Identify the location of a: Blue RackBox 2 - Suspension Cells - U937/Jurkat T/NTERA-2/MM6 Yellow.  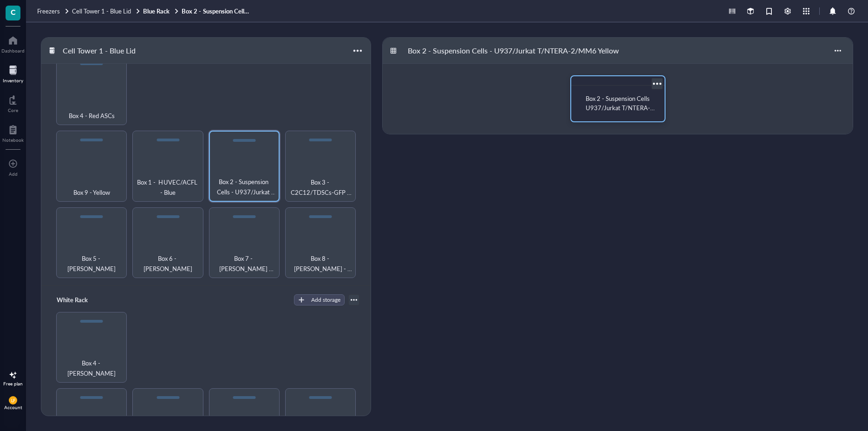
(197, 11).